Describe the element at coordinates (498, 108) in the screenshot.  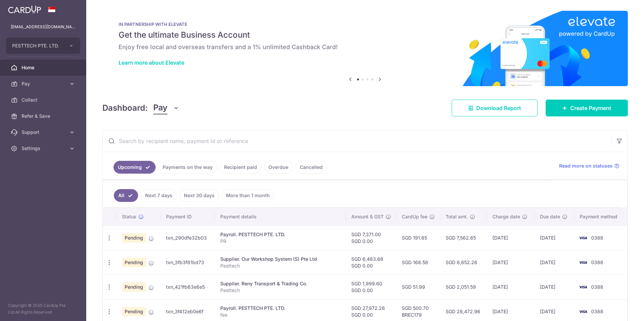
I see `span: Download Report` at that location.